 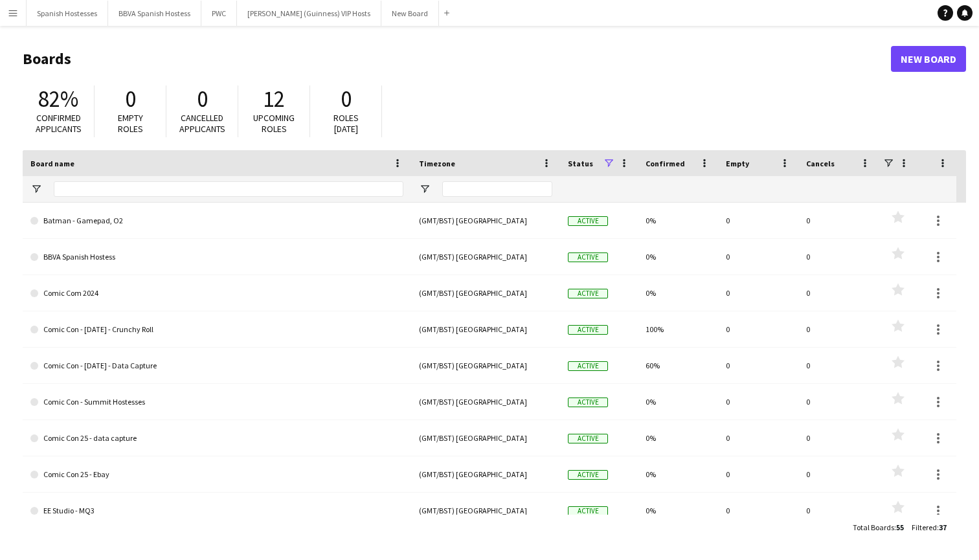 I want to click on a: New Board, so click(x=928, y=59).